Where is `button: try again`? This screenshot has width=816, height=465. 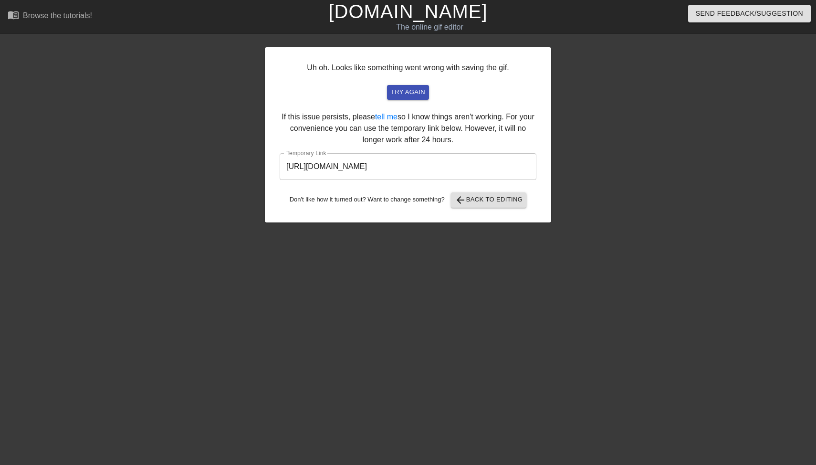
button: try again is located at coordinates (408, 92).